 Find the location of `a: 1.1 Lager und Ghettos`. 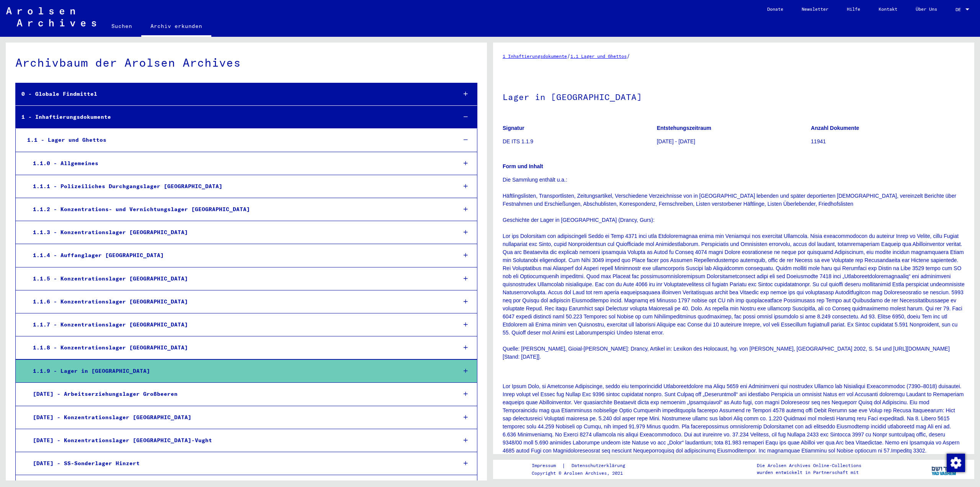

a: 1.1 Lager und Ghettos is located at coordinates (598, 56).